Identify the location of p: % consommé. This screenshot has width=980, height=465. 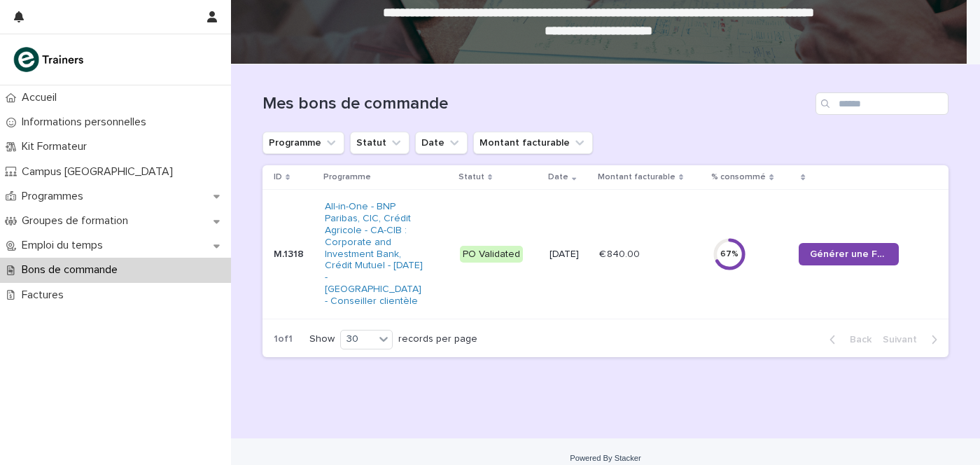
(738, 177).